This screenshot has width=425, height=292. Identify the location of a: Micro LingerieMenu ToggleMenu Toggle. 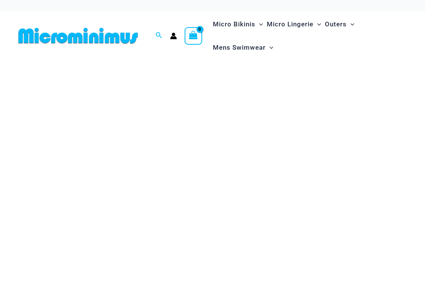
(294, 24).